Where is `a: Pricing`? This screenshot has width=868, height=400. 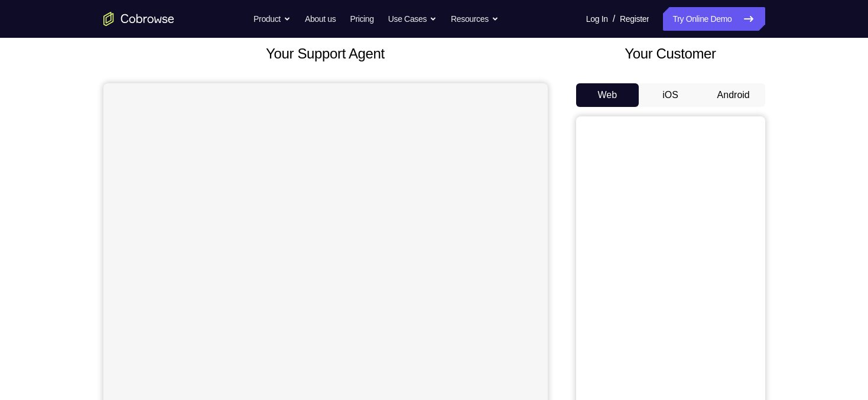
a: Pricing is located at coordinates (362, 19).